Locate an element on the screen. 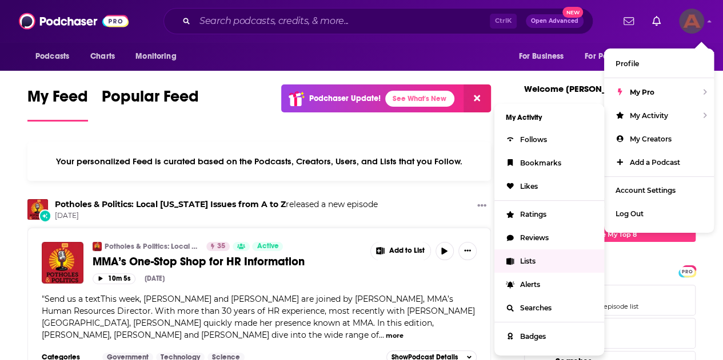  a: 35 is located at coordinates (218, 247).